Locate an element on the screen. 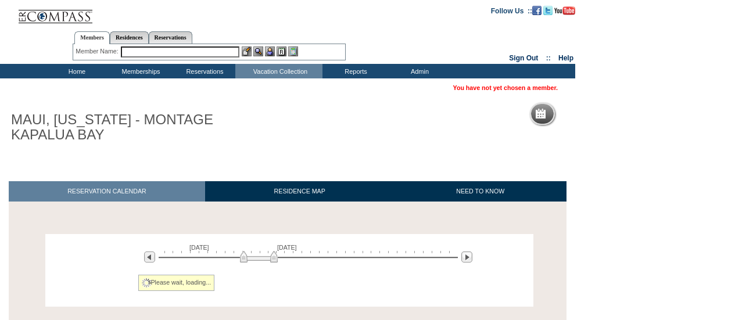 The width and height of the screenshot is (735, 320). img: Follow us on Twitter is located at coordinates (548, 10).